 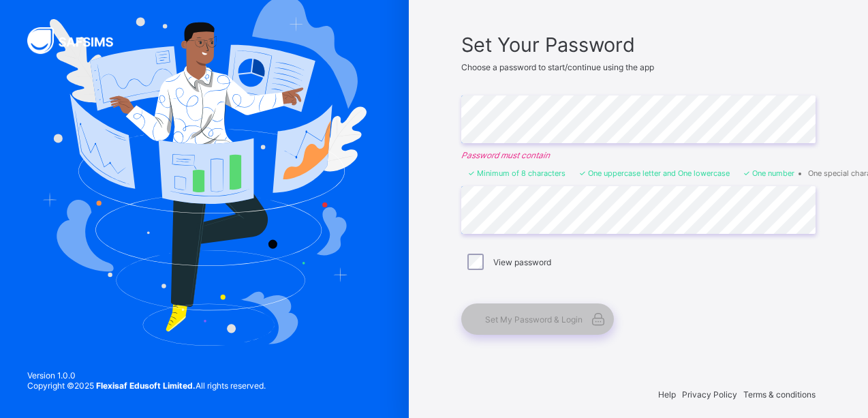 I want to click on span: Help, so click(x=667, y=394).